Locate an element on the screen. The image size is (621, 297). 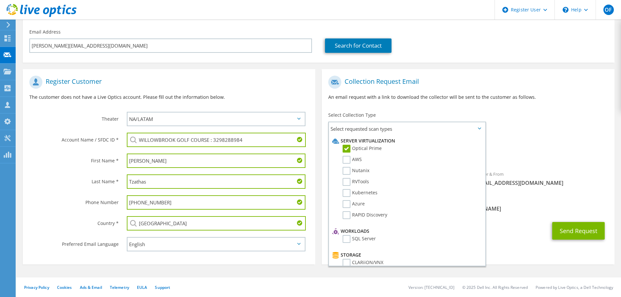
button: Send Request is located at coordinates (578, 231).